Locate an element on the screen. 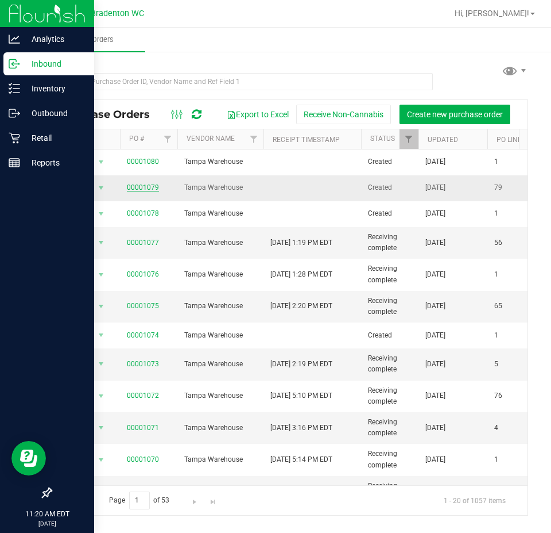 The image size is (551, 533). span: 4 is located at coordinates (511, 427).